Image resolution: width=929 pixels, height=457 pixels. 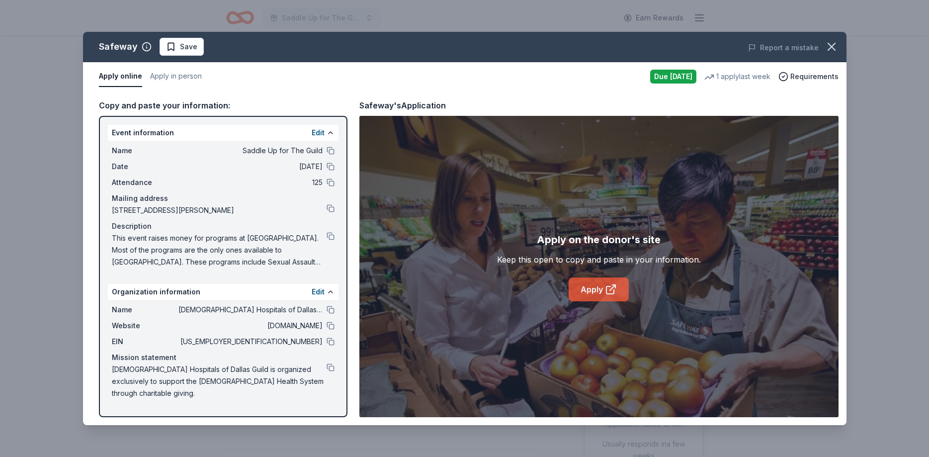 I want to click on button: Apply online, so click(x=120, y=77).